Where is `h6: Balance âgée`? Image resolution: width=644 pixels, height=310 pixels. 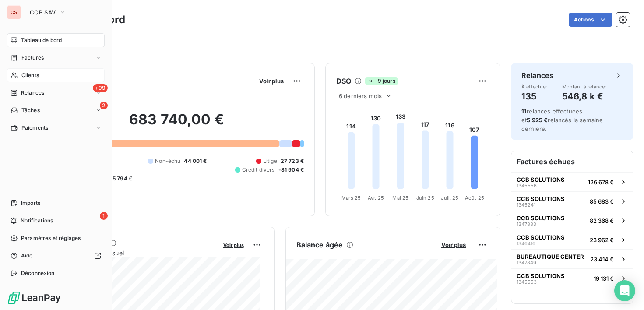 h6: Balance âgée is located at coordinates (320, 245).